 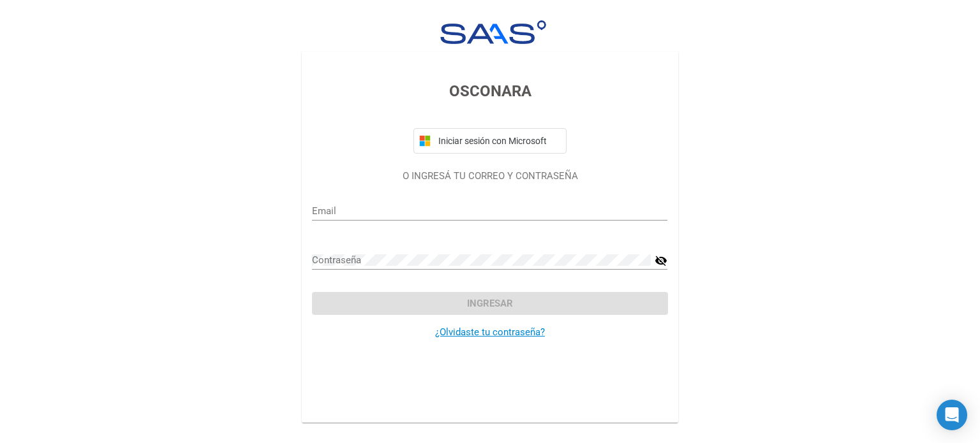 What do you see at coordinates (490, 332) in the screenshot?
I see `a: ¿Olvidaste tu contraseña?` at bounding box center [490, 332].